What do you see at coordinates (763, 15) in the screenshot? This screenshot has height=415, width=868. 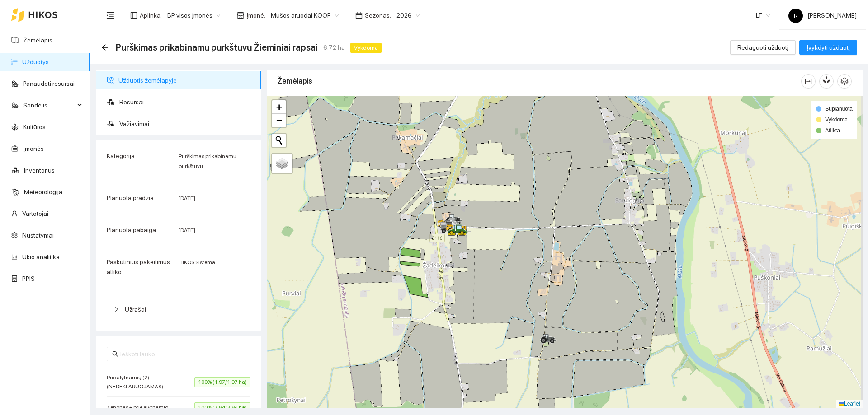 I see `span: LT` at bounding box center [763, 15].